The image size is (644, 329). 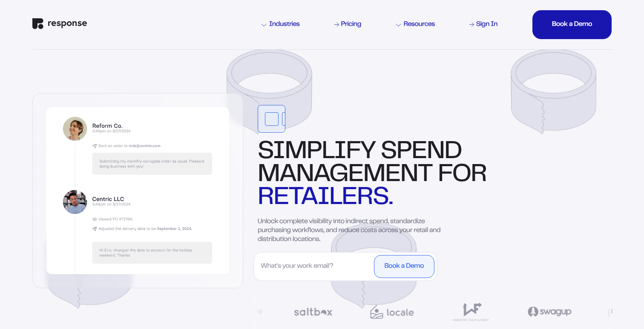 I want to click on span: for, so click(x=462, y=175).